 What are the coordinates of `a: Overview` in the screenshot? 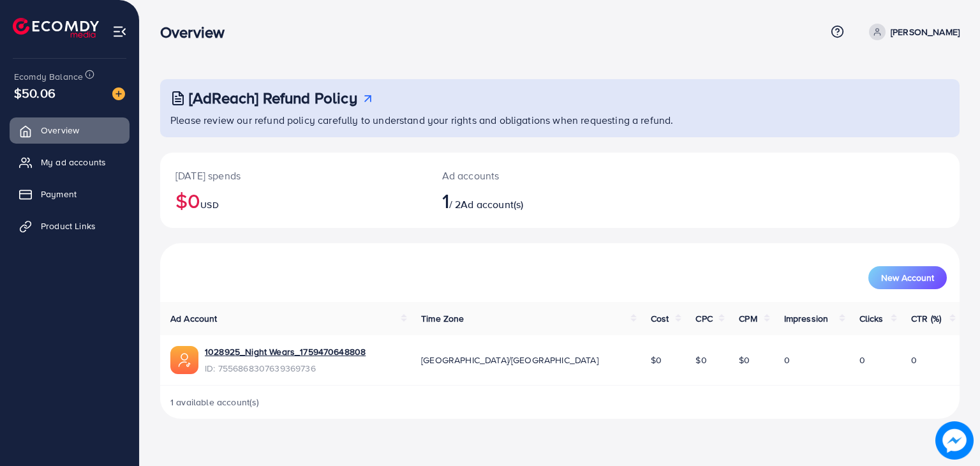 It's located at (69, 130).